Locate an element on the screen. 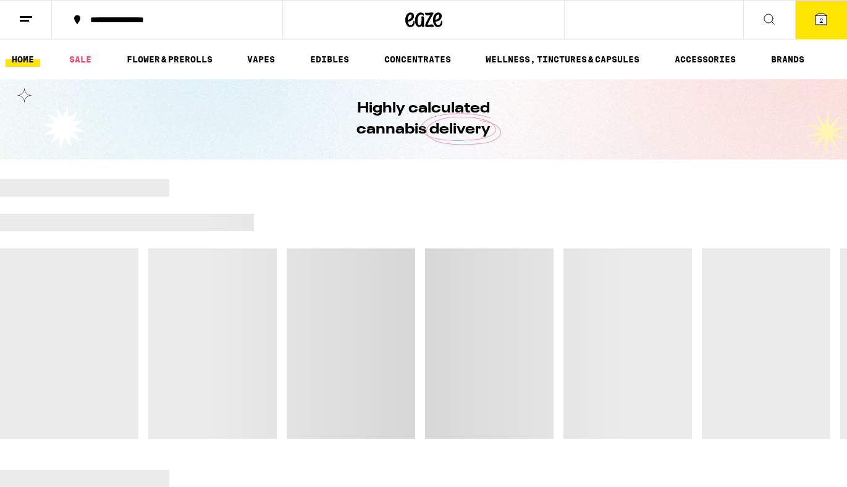 The width and height of the screenshot is (847, 487). a: SALE is located at coordinates (80, 59).